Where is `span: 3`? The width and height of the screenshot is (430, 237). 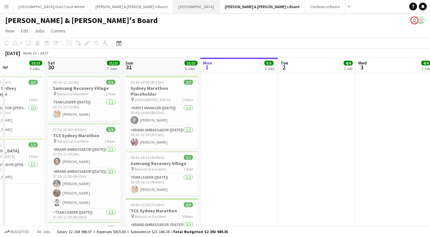
span: 3 is located at coordinates (361, 67).